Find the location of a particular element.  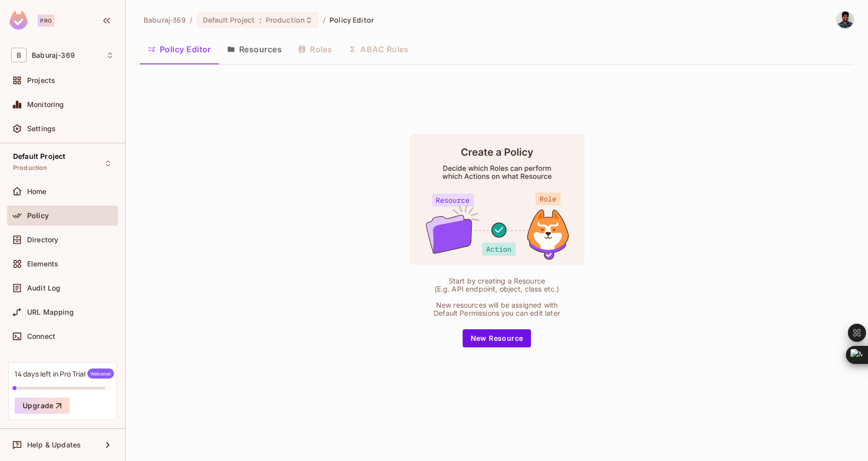

span: the active workspace is located at coordinates (165, 20).